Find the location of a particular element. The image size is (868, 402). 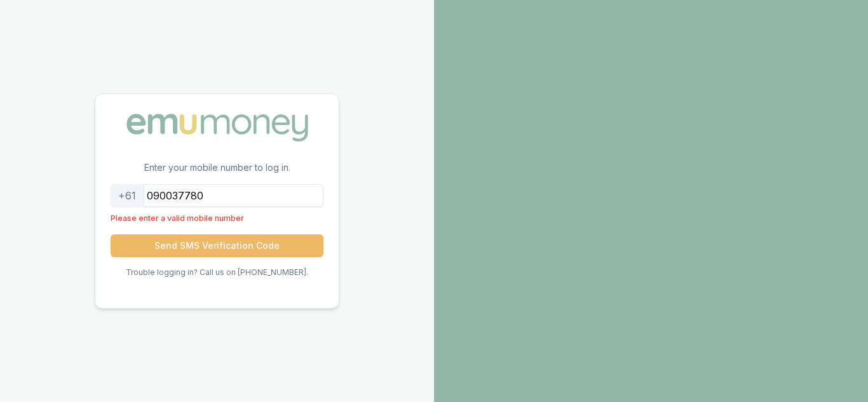

input: 0412345678 is located at coordinates (217, 195).